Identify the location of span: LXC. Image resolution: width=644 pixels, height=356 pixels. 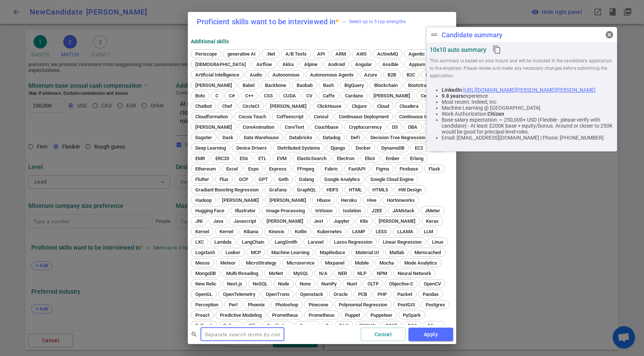
(199, 242).